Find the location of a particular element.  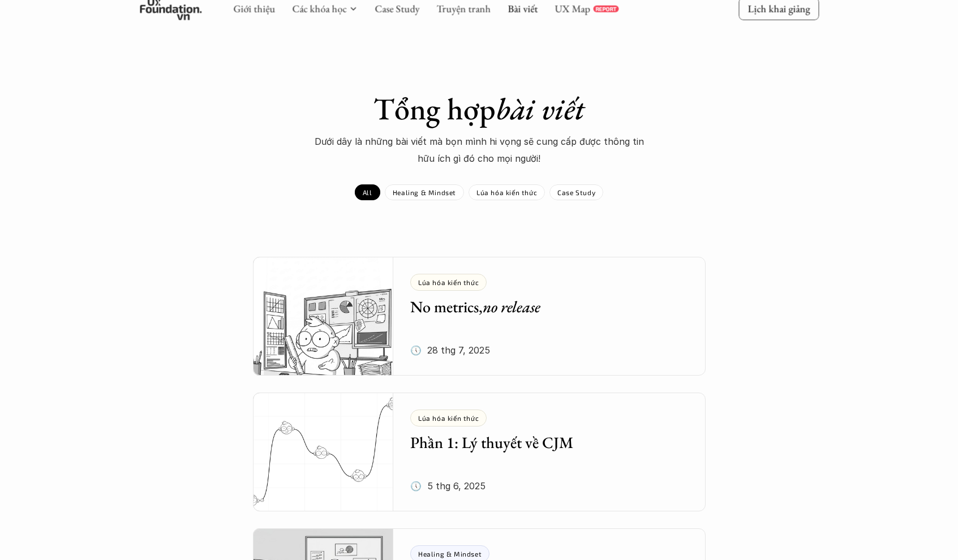

a: UX Map is located at coordinates (572, 8).